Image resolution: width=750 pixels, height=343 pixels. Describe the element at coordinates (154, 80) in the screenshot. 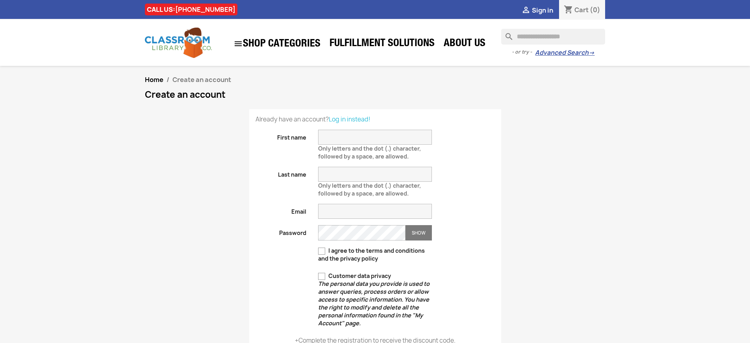

I see `span: Home` at that location.